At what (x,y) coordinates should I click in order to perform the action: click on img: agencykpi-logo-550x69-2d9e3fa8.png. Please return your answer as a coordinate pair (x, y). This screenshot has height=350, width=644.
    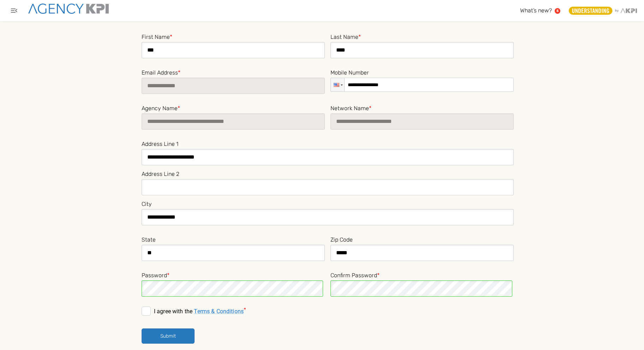
    Looking at the image, I should click on (68, 8).